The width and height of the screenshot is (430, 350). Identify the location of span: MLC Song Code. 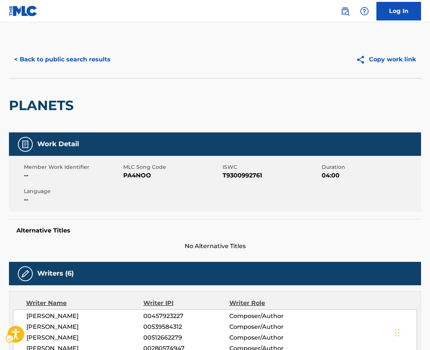
(172, 167).